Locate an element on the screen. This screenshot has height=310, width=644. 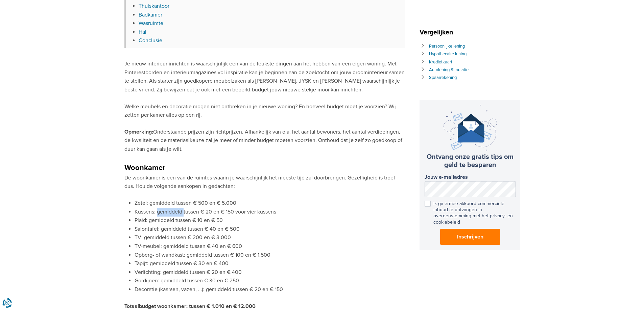
li: Verlichting: gemiddeld tussen € 20 en € 400 is located at coordinates (269, 272).